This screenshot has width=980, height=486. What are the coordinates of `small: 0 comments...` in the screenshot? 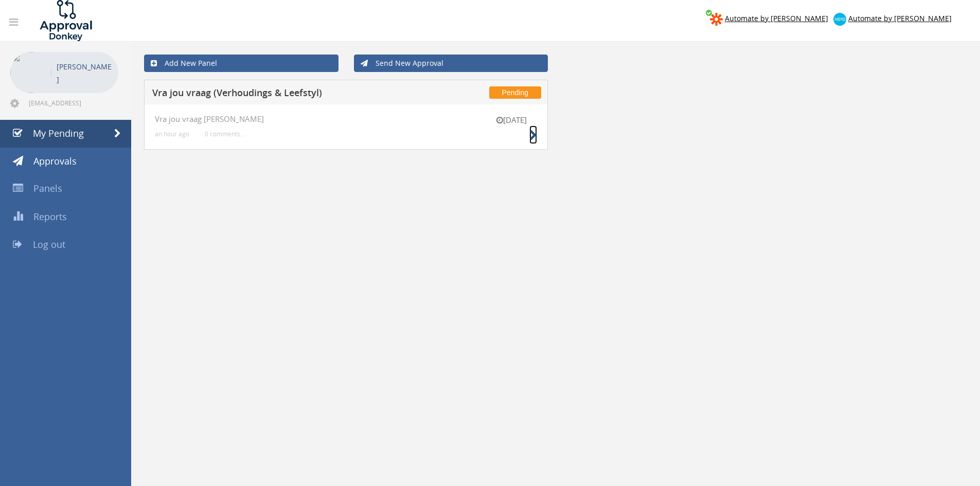 It's located at (225, 134).